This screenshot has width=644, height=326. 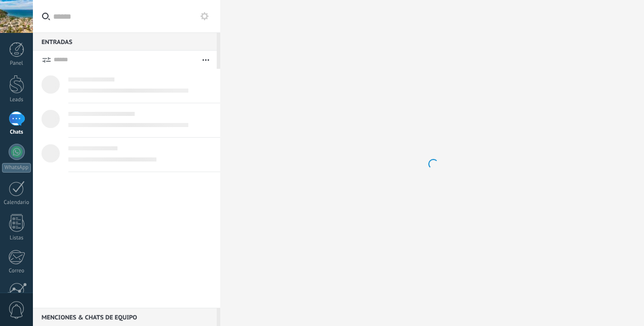 What do you see at coordinates (17, 132) in the screenshot?
I see `div: Chats` at bounding box center [17, 132].